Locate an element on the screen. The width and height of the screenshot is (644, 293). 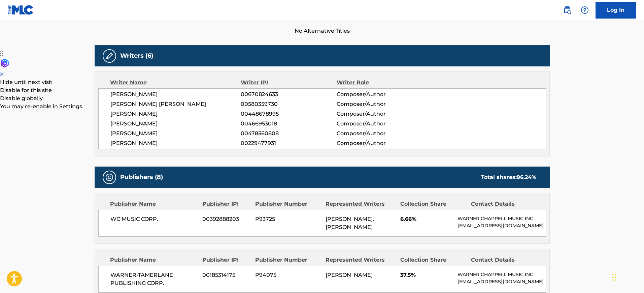
span: 00229477931 is located at coordinates (288, 143).